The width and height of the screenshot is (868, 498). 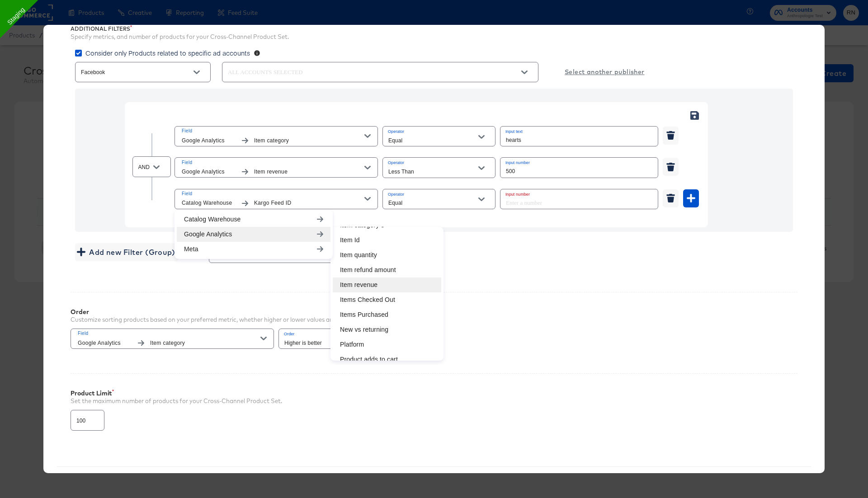 What do you see at coordinates (434, 401) in the screenshot?
I see `div: Set the maximum number of products for your Cross-Channel Product Set.` at bounding box center [434, 401].